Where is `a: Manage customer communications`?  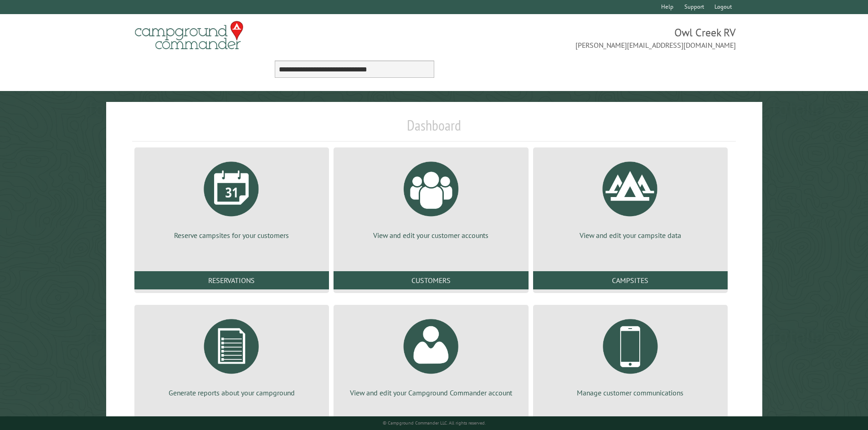
a: Manage customer communications is located at coordinates (630, 355).